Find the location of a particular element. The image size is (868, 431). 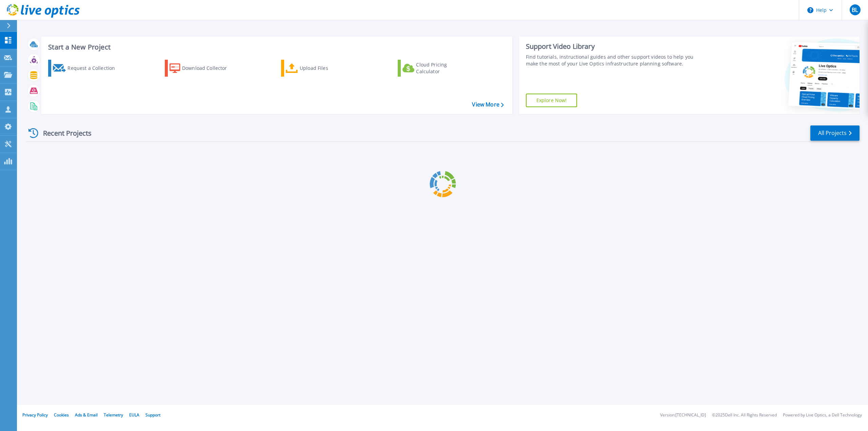

a: View More is located at coordinates (488, 105).